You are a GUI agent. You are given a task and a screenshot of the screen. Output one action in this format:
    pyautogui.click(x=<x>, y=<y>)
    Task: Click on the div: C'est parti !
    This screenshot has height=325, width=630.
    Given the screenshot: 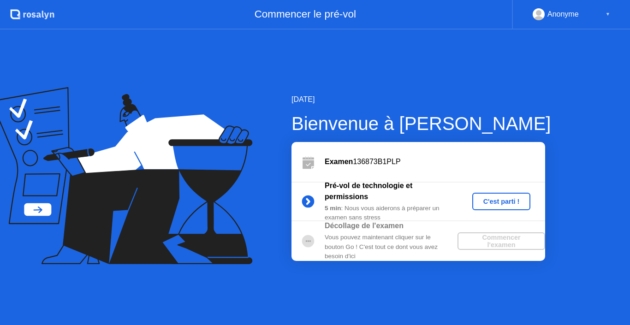 What is the action you would take?
    pyautogui.click(x=502, y=202)
    